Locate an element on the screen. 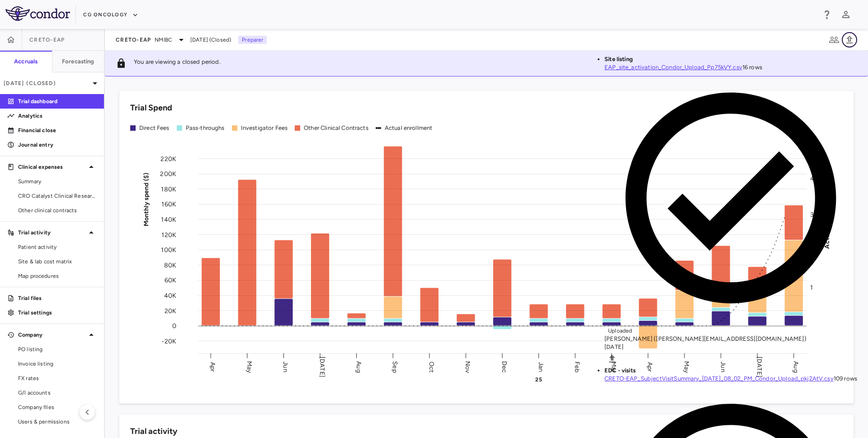 Image resolution: width=868 pixels, height=438 pixels. span: CRO Catalyst Clinical Research is located at coordinates (58, 196).